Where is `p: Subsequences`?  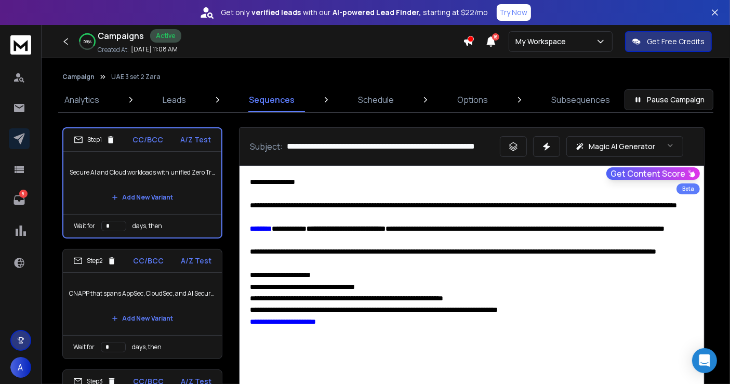
p: Subsequences is located at coordinates (580, 100).